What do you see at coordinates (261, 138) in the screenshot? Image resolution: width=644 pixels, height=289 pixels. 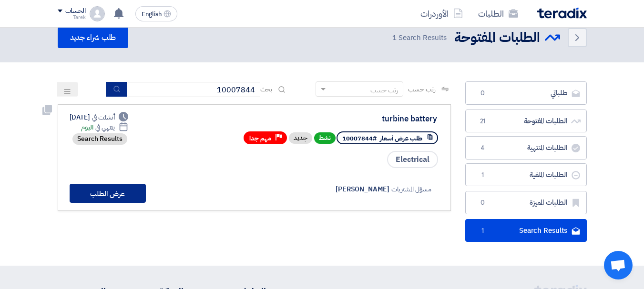 I see `span: مهم جدا` at bounding box center [261, 138].